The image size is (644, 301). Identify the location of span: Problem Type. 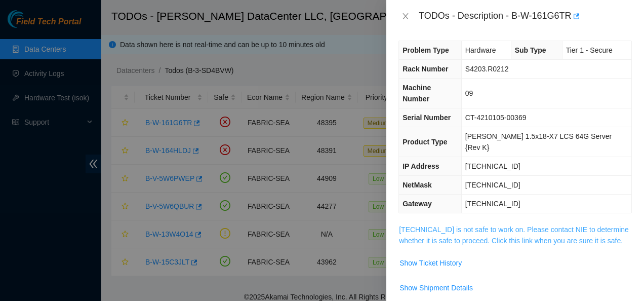
(426, 50).